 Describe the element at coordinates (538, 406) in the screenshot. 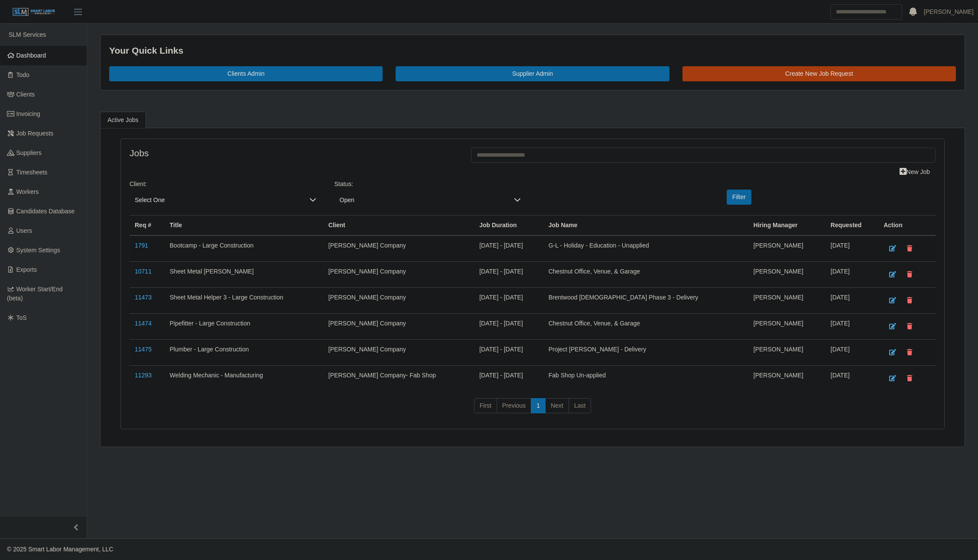

I see `a: 1` at that location.